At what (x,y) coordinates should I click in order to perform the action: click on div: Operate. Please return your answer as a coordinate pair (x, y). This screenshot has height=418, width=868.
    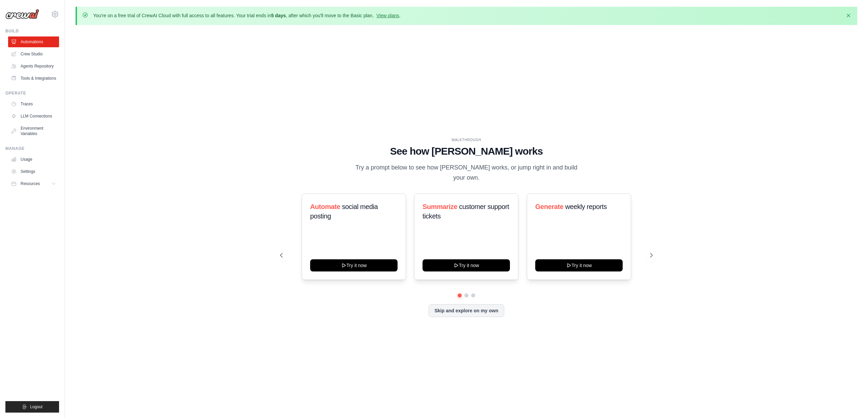
    Looking at the image, I should click on (32, 93).